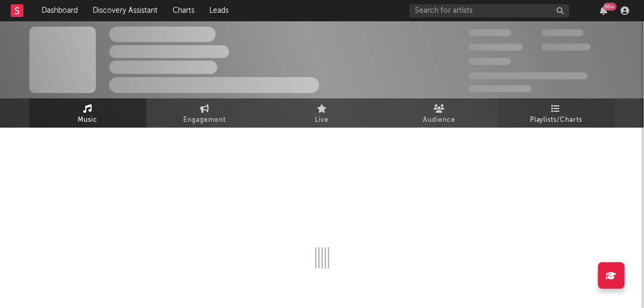 This screenshot has width=644, height=308. What do you see at coordinates (500, 88) in the screenshot?
I see `span: Jump Score: 85.0` at bounding box center [500, 88].